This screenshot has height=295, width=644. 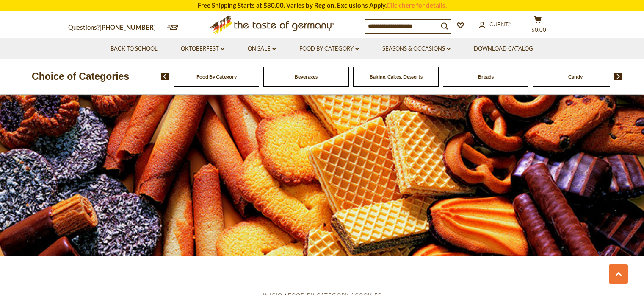 I want to click on a: On Sale, so click(x=262, y=49).